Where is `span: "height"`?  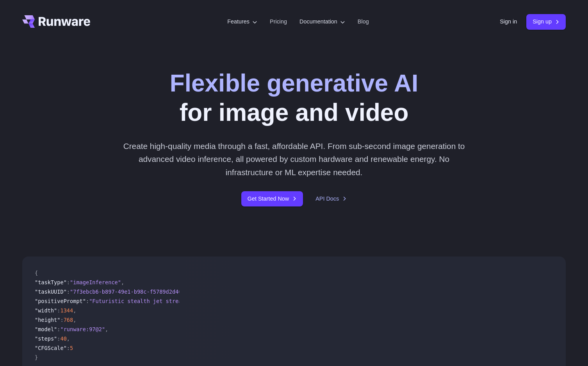
span: "height" is located at coordinates (47, 320).